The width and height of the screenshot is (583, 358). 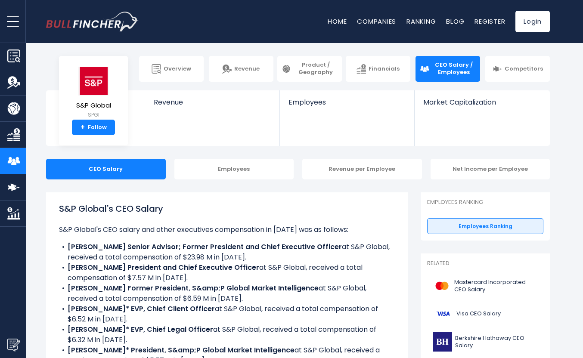 I want to click on img: MA logo, so click(x=441, y=286).